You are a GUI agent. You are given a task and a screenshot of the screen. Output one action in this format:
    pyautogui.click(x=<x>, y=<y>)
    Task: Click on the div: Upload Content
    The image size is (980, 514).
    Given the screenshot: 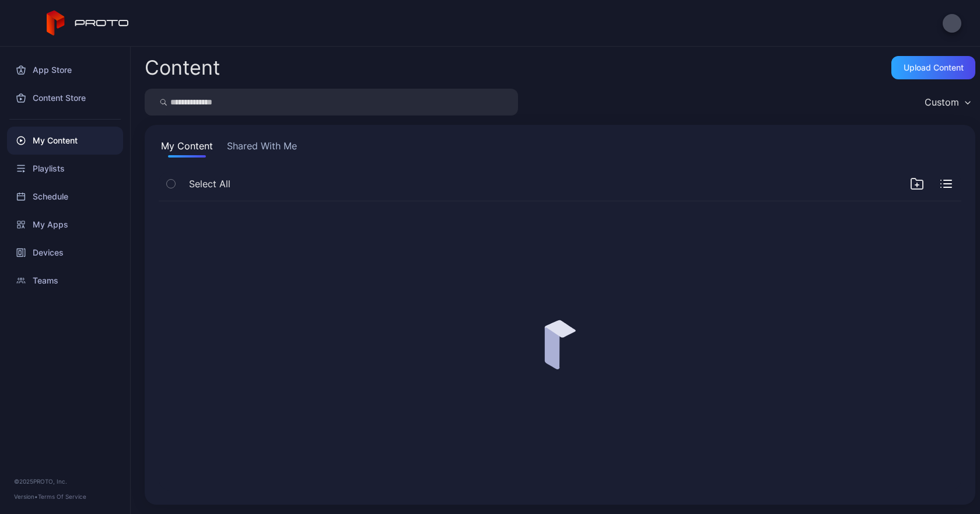 What is the action you would take?
    pyautogui.click(x=934, y=68)
    